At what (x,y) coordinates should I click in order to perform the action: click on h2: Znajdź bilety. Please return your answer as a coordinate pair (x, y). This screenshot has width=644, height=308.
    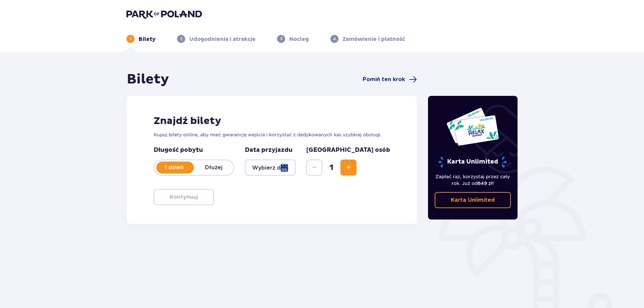
    Looking at the image, I should click on (271, 121).